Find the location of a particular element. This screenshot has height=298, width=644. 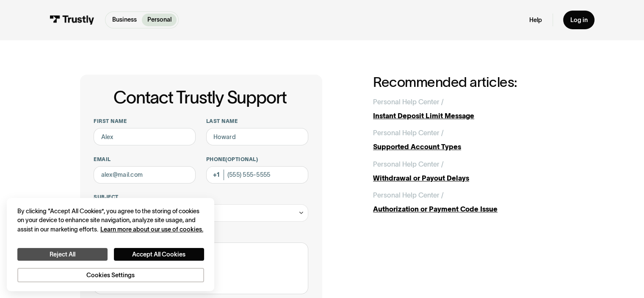

a: Business is located at coordinates (125, 20).